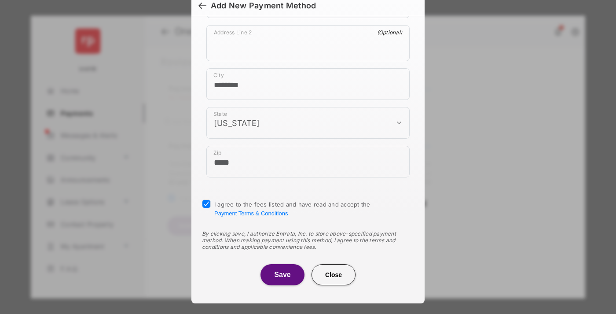 The width and height of the screenshot is (616, 314). Describe the element at coordinates (308, 123) in the screenshot. I see `div: payment_method_screening[postal_addresses][administrativeArea]` at that location.